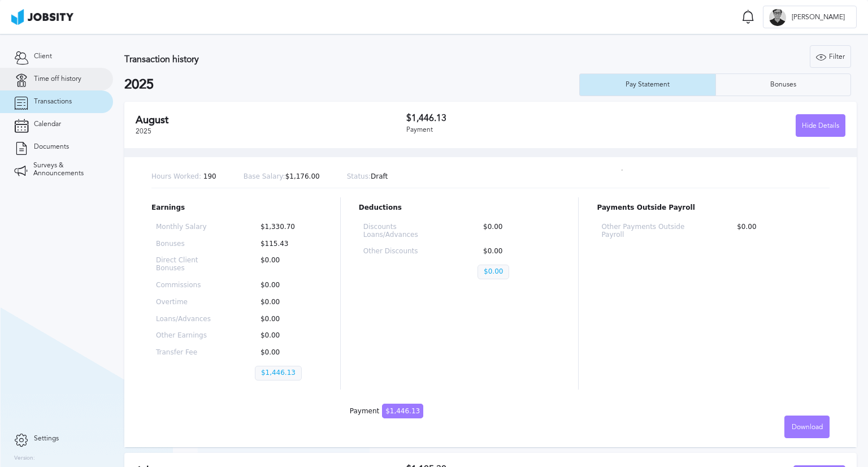  I want to click on p: Monthly Salary, so click(187, 227).